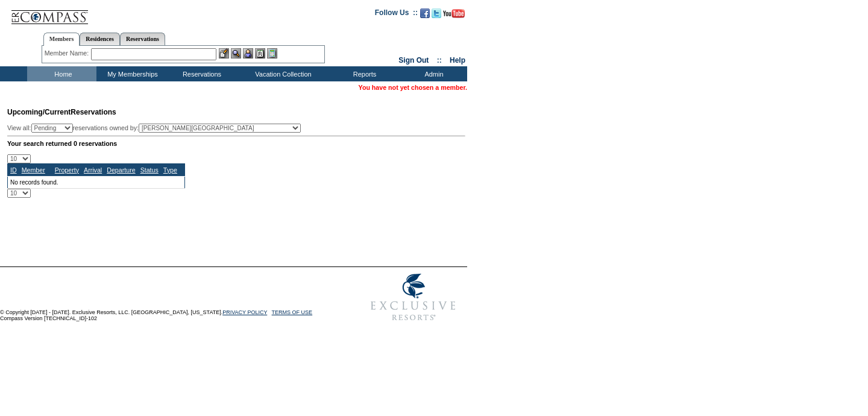 The image size is (868, 416). Describe the element at coordinates (96, 182) in the screenshot. I see `td: No records found.` at that location.